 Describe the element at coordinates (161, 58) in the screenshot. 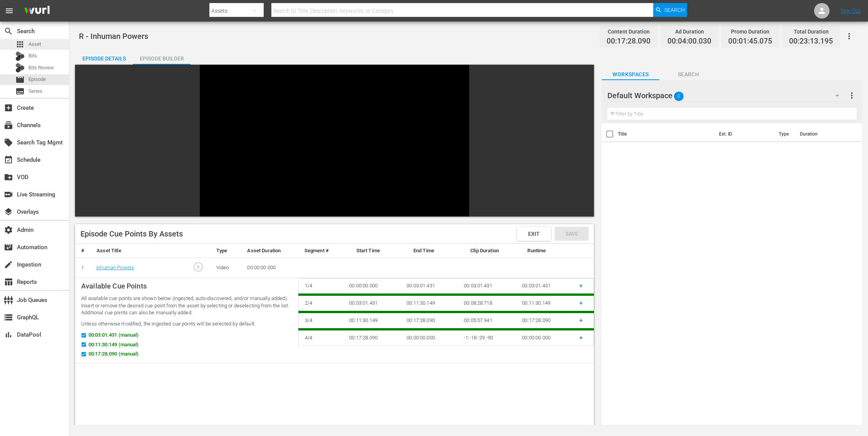

I see `div: Episode Builder` at that location.